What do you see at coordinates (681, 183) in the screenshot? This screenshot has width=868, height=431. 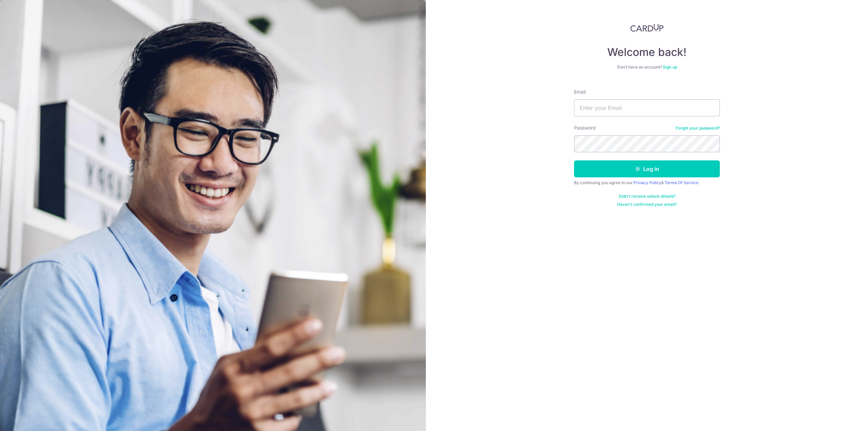 I see `a: Terms Of Service` at bounding box center [681, 183].